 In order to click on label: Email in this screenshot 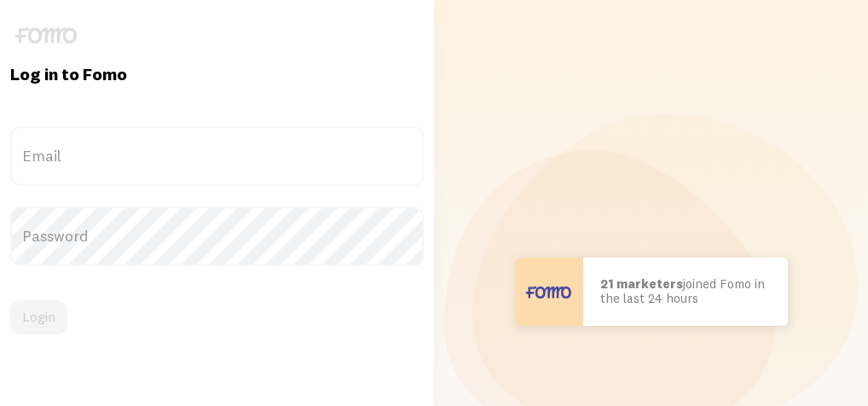, I will do `click(217, 156)`.